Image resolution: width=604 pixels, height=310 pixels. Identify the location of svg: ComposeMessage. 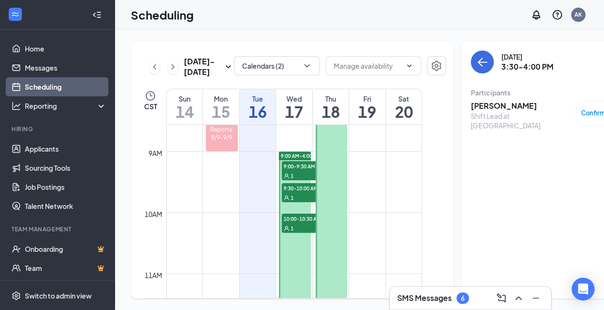
(502, 299).